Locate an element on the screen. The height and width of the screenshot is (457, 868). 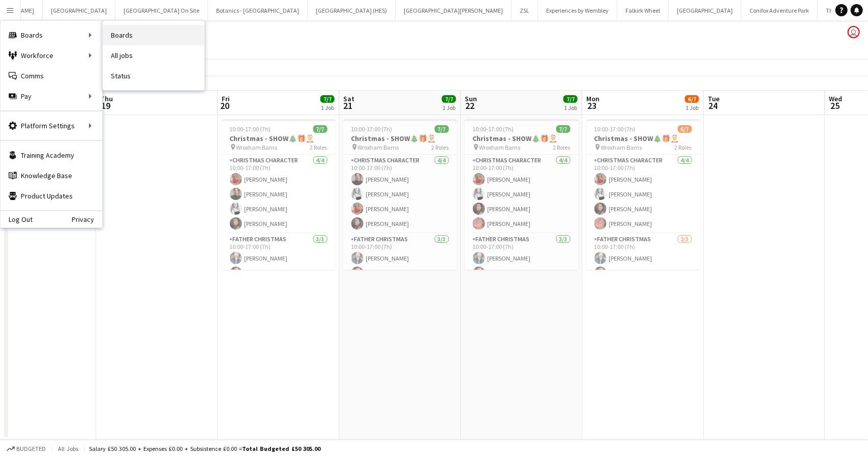
button: Budgeted is located at coordinates (26, 449).